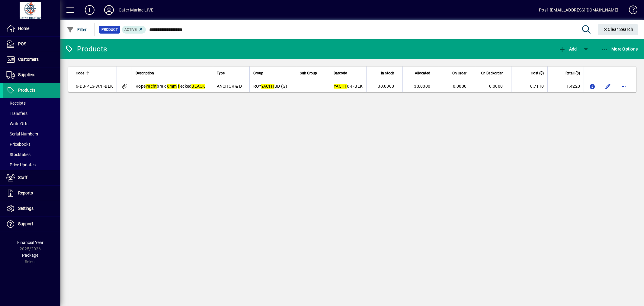  What do you see at coordinates (22, 134) in the screenshot?
I see `span: Serial Numbers` at bounding box center [22, 134].